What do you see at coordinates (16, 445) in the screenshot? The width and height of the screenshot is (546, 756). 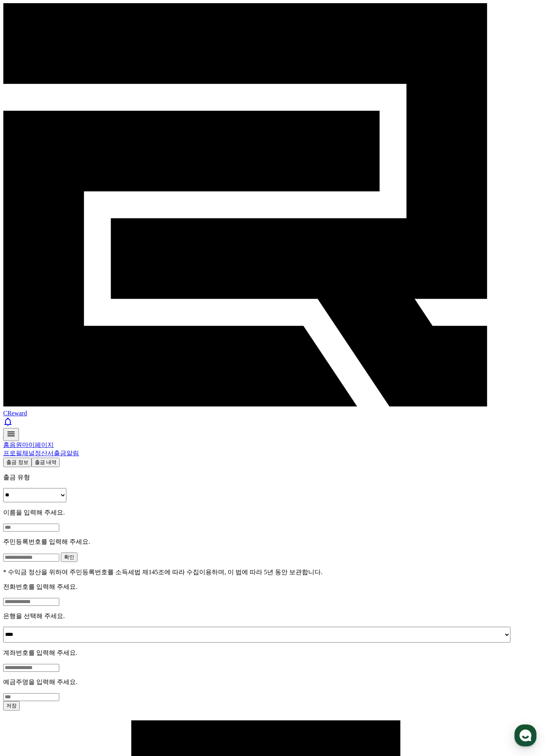 I see `a: 음원` at bounding box center [16, 445].